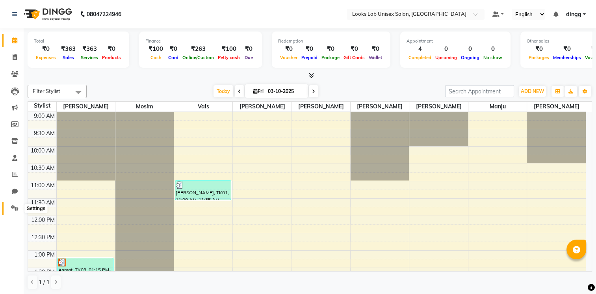  I want to click on span: Manju, so click(498, 106).